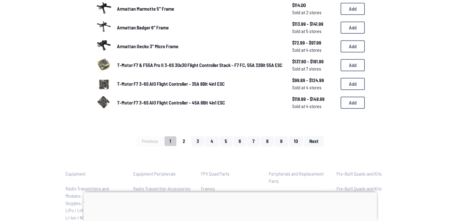 This screenshot has height=221, width=460. I want to click on span: Goggles, VRX, and Monitors, so click(91, 203).